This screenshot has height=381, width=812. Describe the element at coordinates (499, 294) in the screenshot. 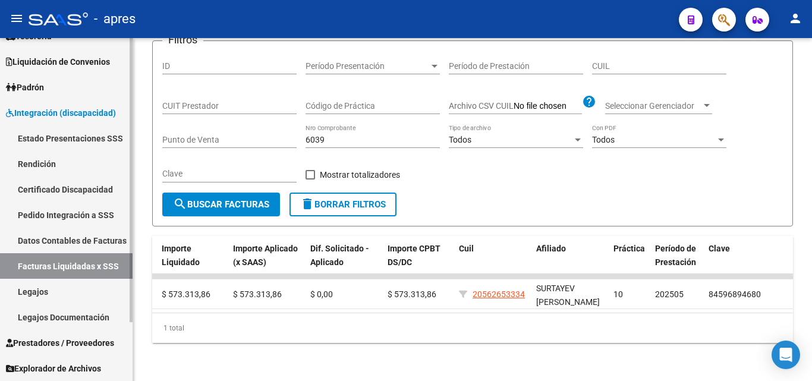

I see `span: 20562653334` at that location.